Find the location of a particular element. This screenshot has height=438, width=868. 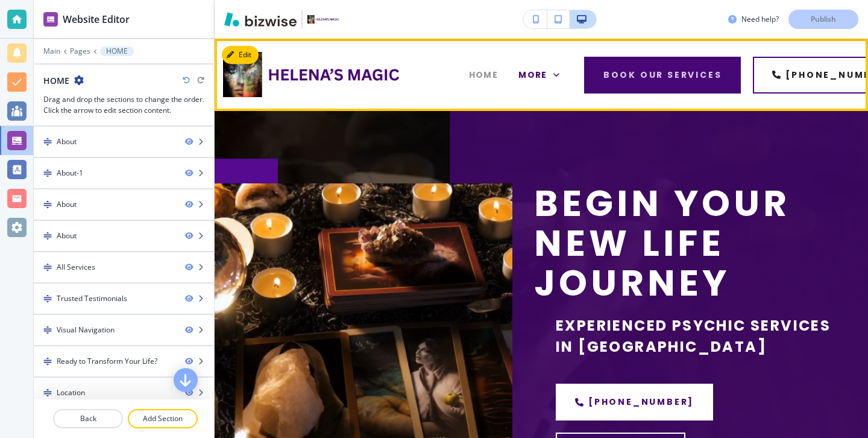

div: DragTrusted Testimonials is located at coordinates (123, 299).